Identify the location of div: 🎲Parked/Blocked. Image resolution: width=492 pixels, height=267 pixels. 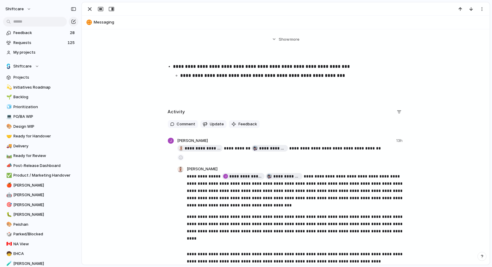
(41, 234).